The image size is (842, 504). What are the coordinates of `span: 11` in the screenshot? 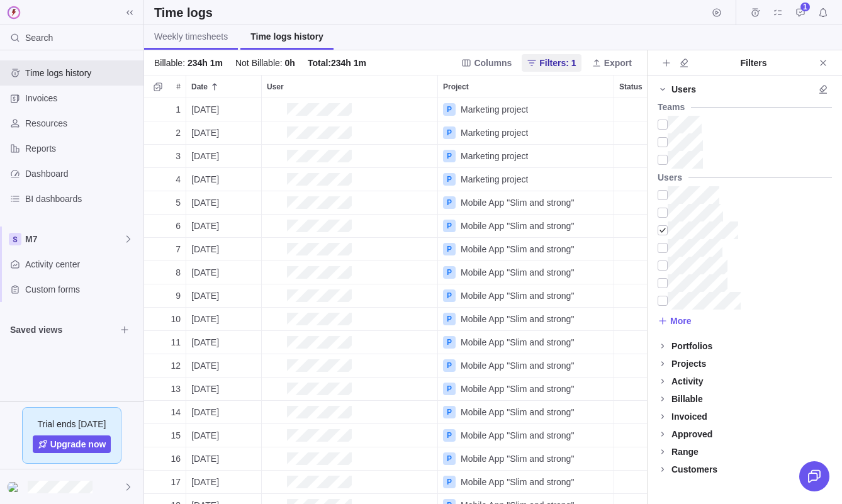 It's located at (176, 342).